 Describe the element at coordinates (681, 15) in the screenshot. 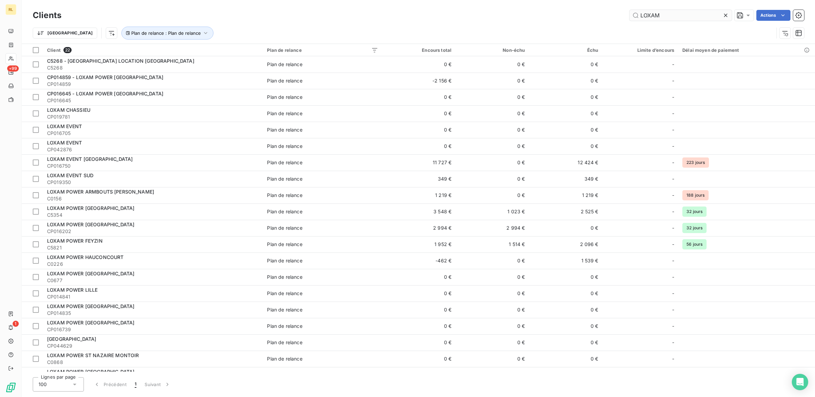

I see `input: Rechercher` at that location.